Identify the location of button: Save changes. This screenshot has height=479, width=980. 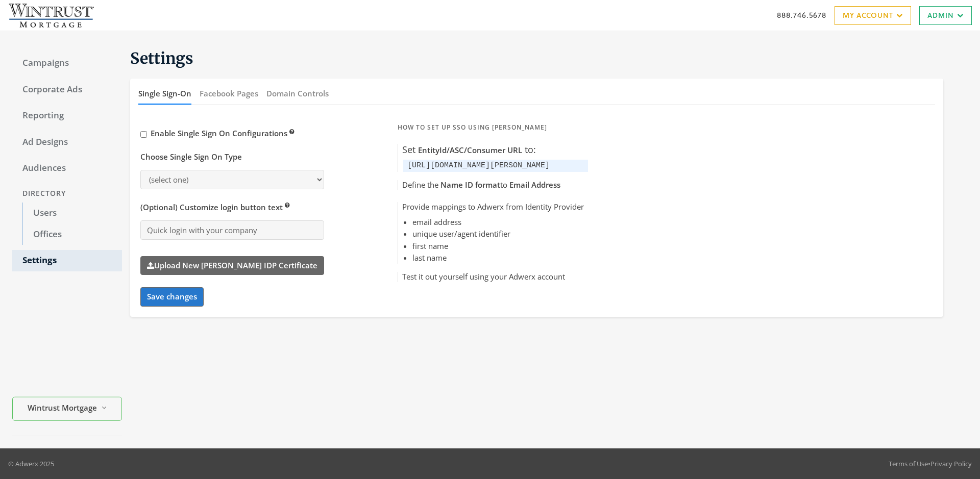
(172, 296).